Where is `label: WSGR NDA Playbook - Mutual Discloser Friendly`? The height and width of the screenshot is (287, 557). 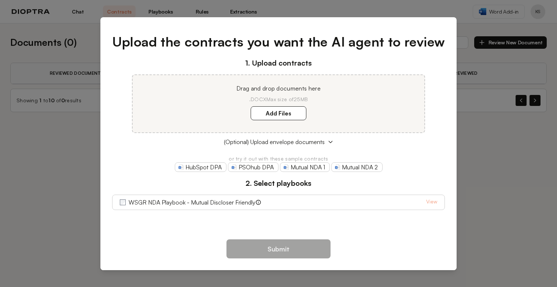 label: WSGR NDA Playbook - Mutual Discloser Friendly is located at coordinates (192, 202).